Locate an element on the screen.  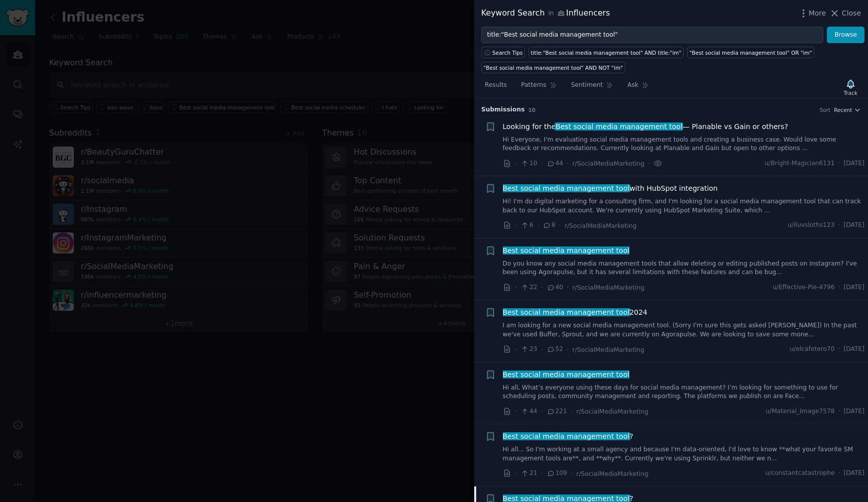
span: 221 is located at coordinates (557, 411).